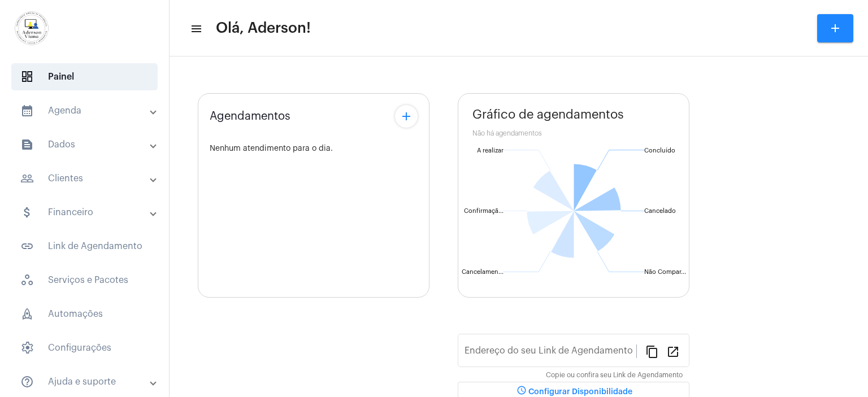 This screenshot has height=397, width=868. I want to click on span: Gráfico de agendamentos, so click(548, 115).